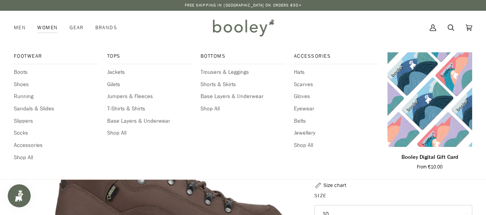 This screenshot has height=215, width=486. Describe the element at coordinates (321, 195) in the screenshot. I see `span: Size` at that location.